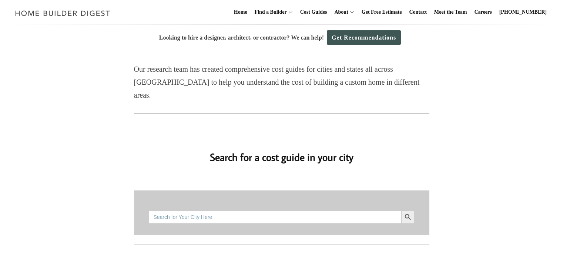  I want to click on a: Find a Builder, so click(269, 12).